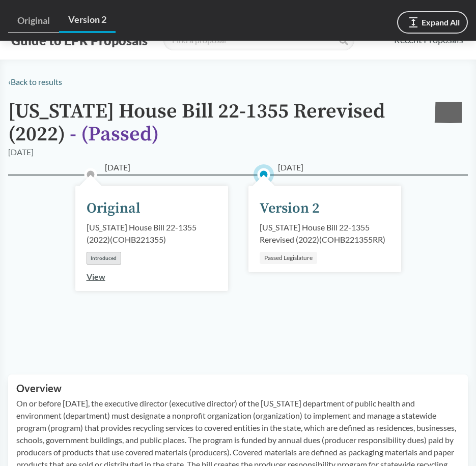 This screenshot has width=476, height=466. Describe the element at coordinates (34, 21) in the screenshot. I see `a: Original` at that location.